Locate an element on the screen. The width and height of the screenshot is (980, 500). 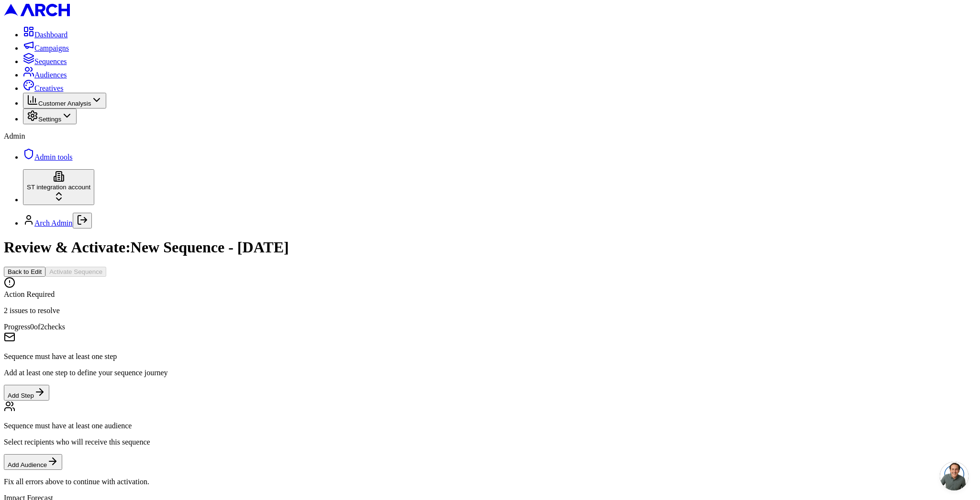
button: Activate Sequence is located at coordinates (76, 272).